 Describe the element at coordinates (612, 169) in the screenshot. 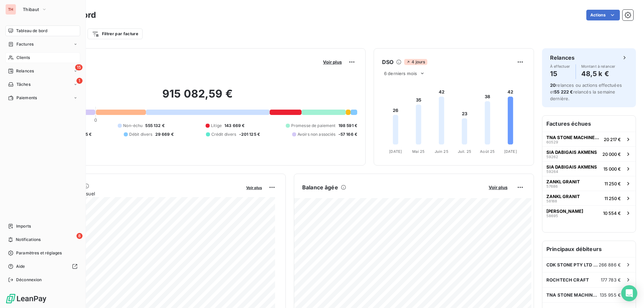

I see `span: 15 000 €` at that location.